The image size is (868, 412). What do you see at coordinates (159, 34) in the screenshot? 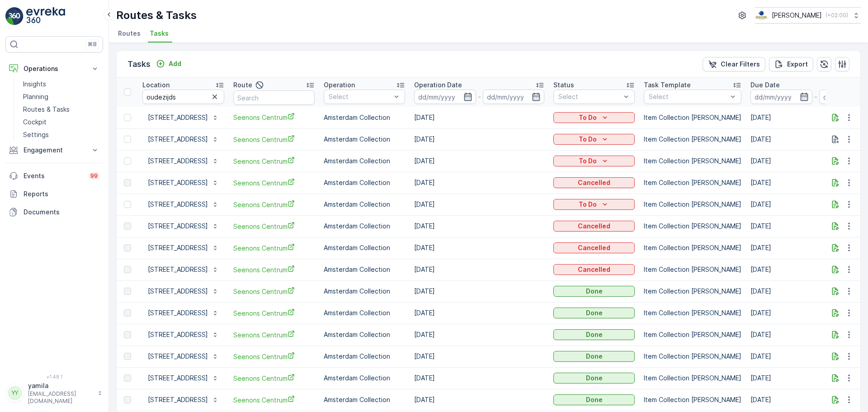
I see `span: Tasks` at bounding box center [159, 34].